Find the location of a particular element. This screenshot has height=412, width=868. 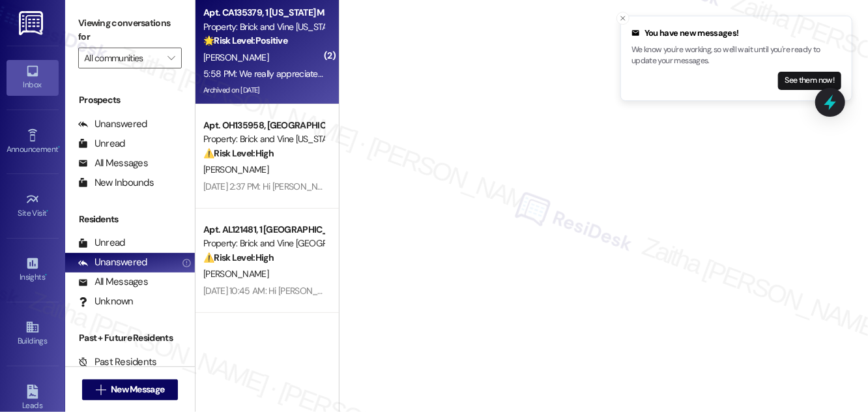

a: Insights • is located at coordinates (33, 270).